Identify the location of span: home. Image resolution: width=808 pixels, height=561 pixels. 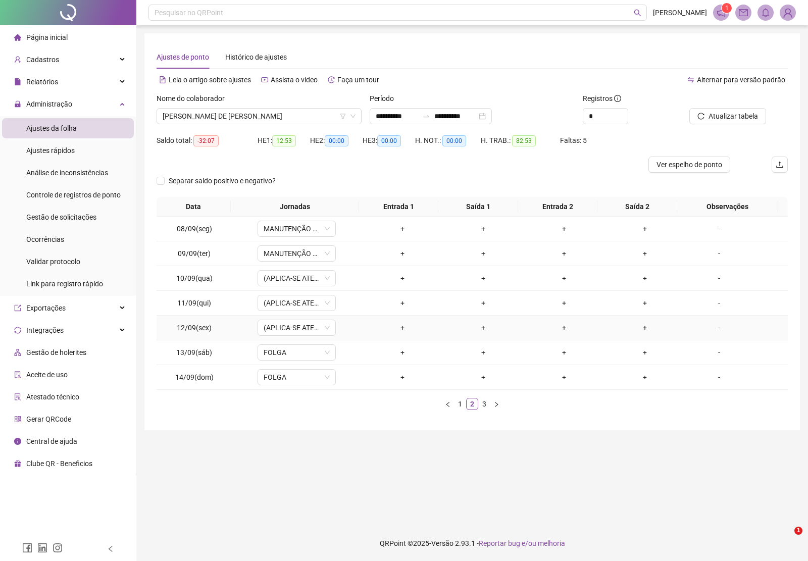
(18, 37).